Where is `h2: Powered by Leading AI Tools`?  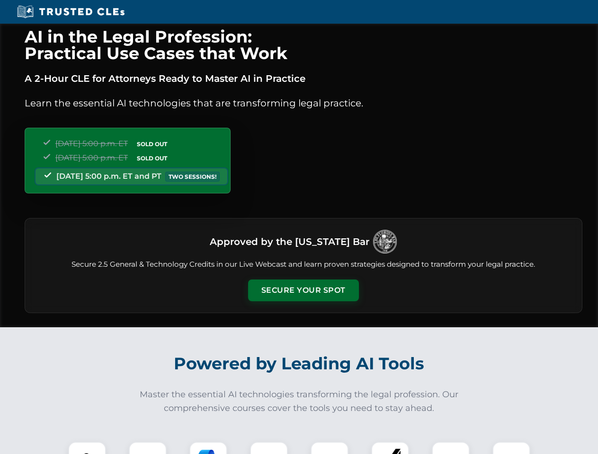
h2: Powered by Leading AI Tools is located at coordinates (299, 364).